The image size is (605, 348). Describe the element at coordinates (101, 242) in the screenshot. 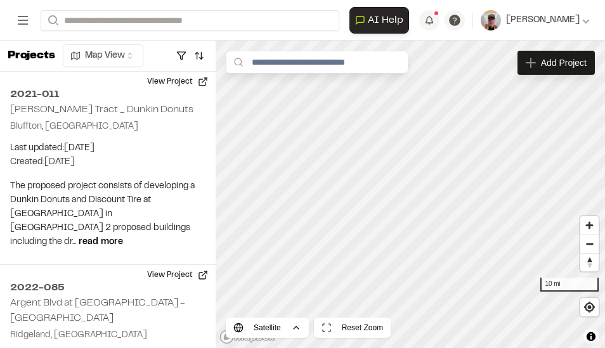

I see `span: read more` at that location.